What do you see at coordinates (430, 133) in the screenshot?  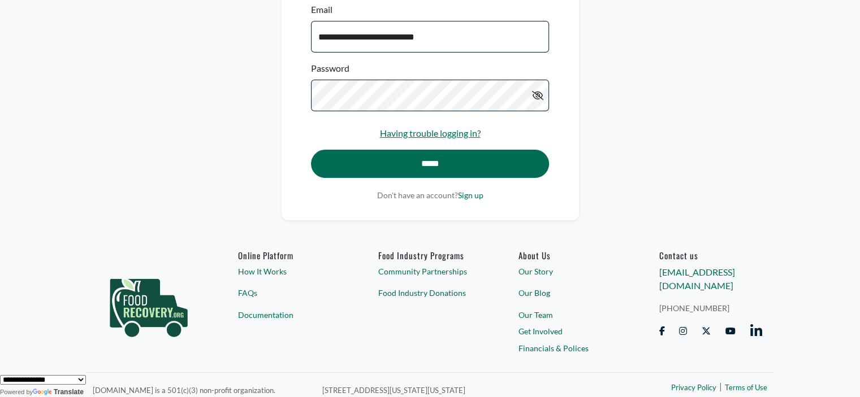 I see `a: Having trouble logging in?` at bounding box center [430, 133].